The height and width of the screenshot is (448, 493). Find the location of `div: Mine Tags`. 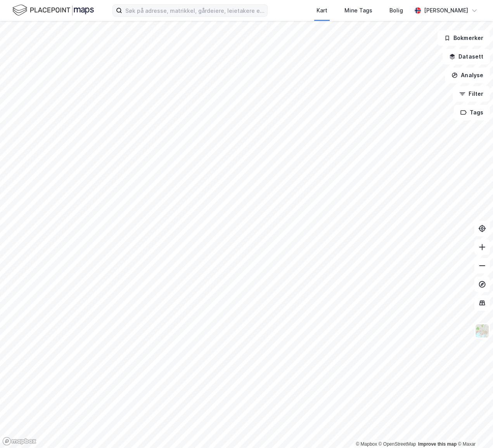

div: Mine Tags is located at coordinates (358, 10).